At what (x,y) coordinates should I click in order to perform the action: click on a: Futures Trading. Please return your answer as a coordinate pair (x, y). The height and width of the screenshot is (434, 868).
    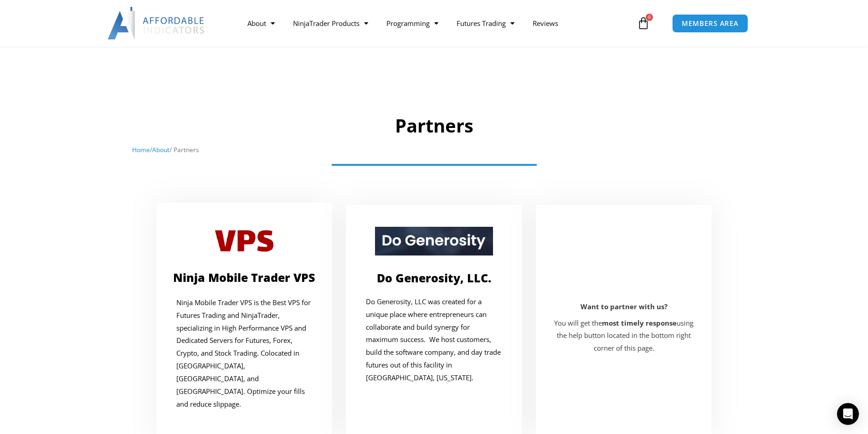
    Looking at the image, I should click on (485, 23).